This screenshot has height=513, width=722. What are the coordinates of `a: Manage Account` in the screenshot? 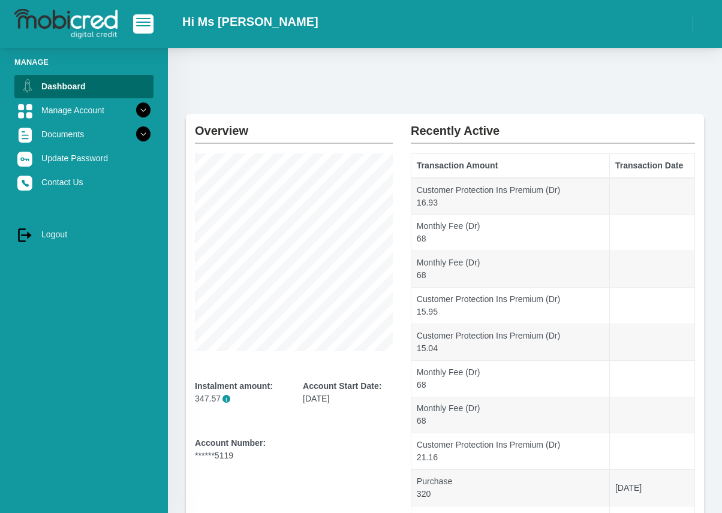 It's located at (84, 110).